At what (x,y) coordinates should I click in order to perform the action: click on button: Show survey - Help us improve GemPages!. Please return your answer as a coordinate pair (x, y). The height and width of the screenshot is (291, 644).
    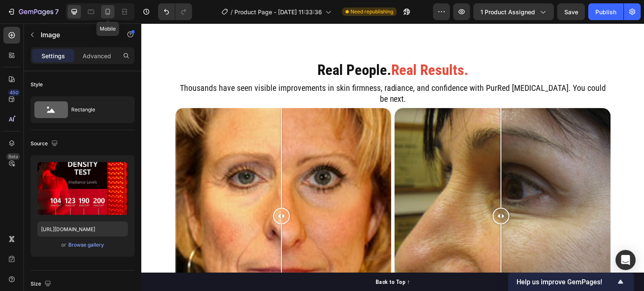
    Looking at the image, I should click on (571, 282).